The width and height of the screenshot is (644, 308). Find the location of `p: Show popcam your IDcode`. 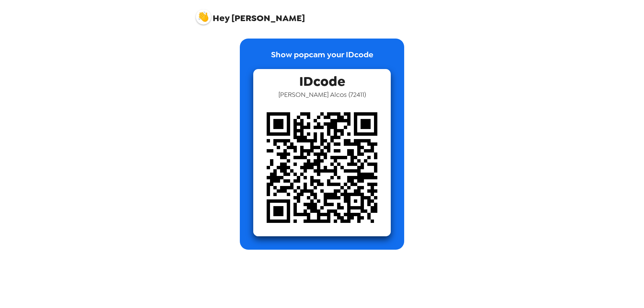

p: Show popcam your IDcode is located at coordinates (322, 59).